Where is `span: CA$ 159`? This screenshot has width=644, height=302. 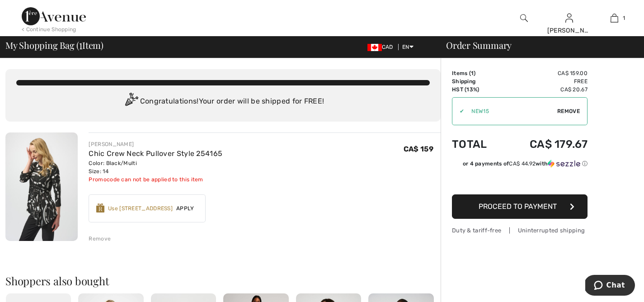
span: CA$ 159 is located at coordinates (419, 149).